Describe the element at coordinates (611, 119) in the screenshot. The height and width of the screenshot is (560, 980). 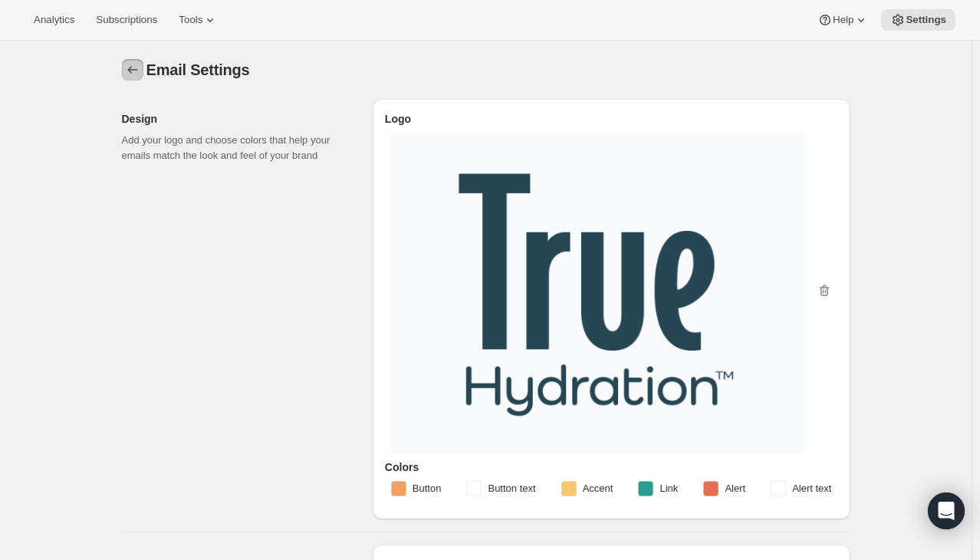
I see `h3: Logo` at that location.